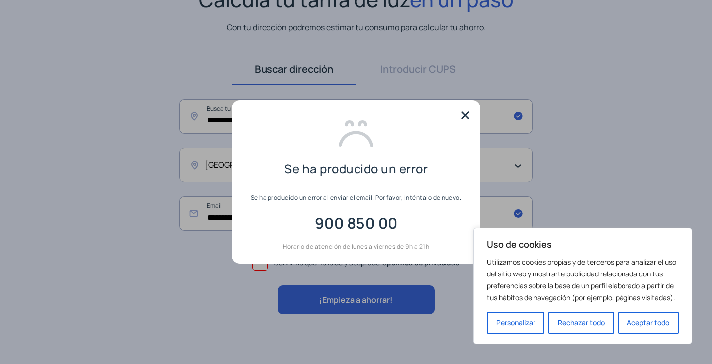  What do you see at coordinates (648, 323) in the screenshot?
I see `button: Aceptar todo` at bounding box center [648, 323].